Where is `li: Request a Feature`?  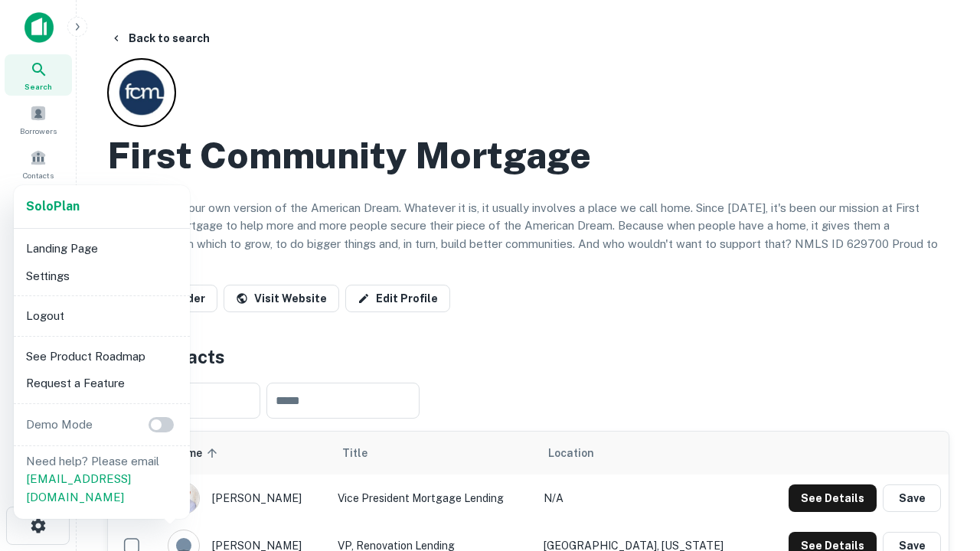 li: Request a Feature is located at coordinates (102, 384).